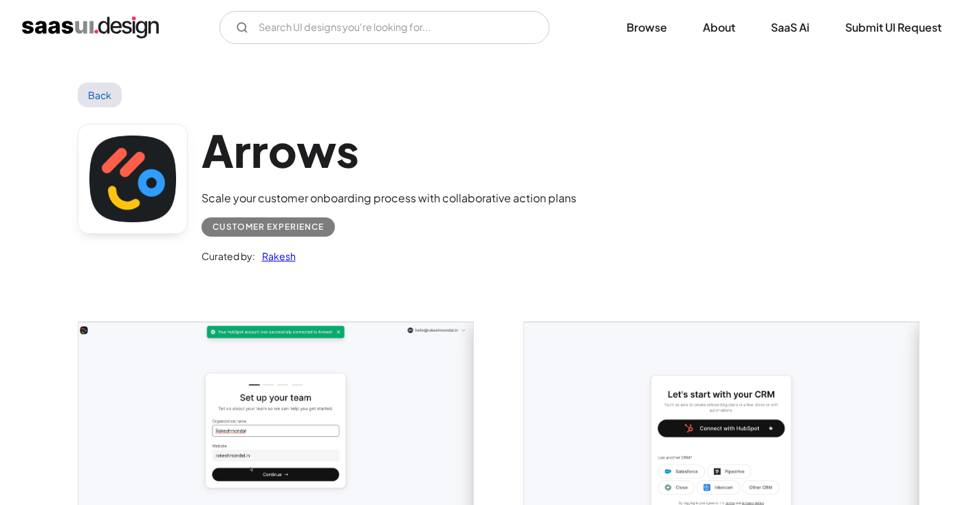 Image resolution: width=980 pixels, height=505 pixels. Describe the element at coordinates (275, 256) in the screenshot. I see `a: Rakesh` at that location.